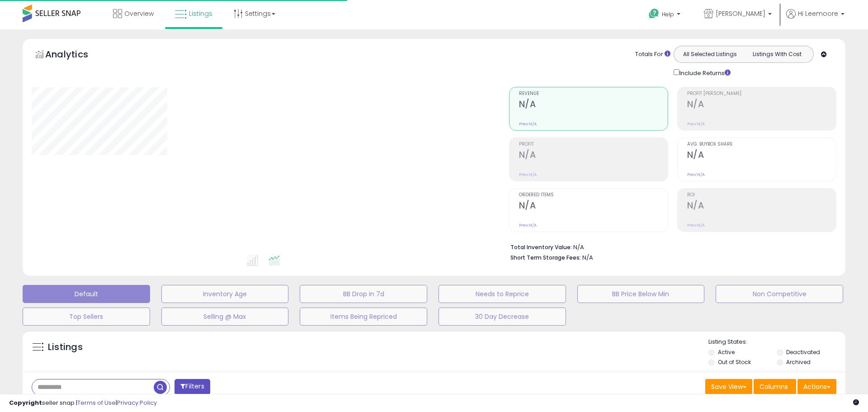  Describe the element at coordinates (670, 246) in the screenshot. I see `li: N/A` at that location.